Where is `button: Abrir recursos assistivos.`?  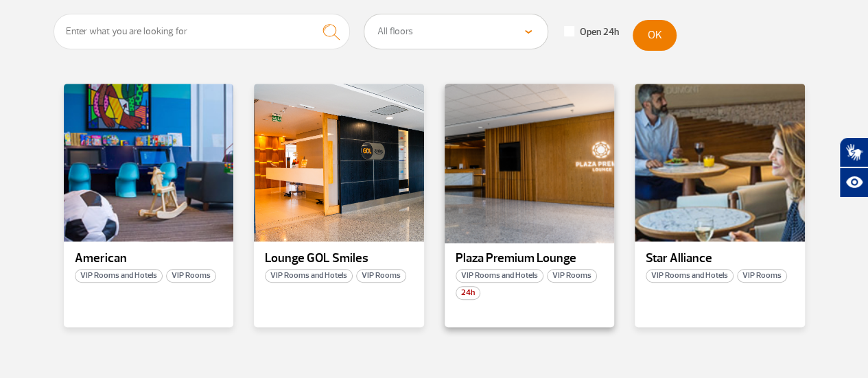
button: Abrir recursos assistivos. is located at coordinates (854, 183).